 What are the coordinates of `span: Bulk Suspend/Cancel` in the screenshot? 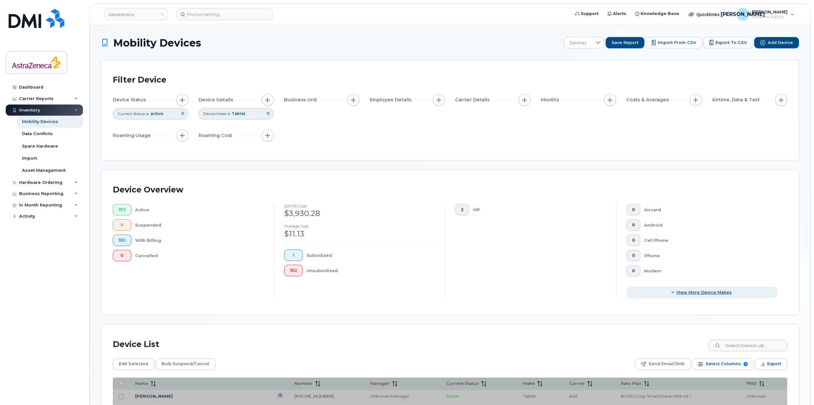 It's located at (186, 364).